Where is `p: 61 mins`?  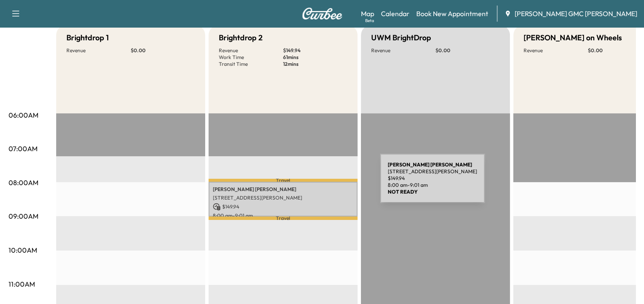
p: 61 mins is located at coordinates (315, 57).